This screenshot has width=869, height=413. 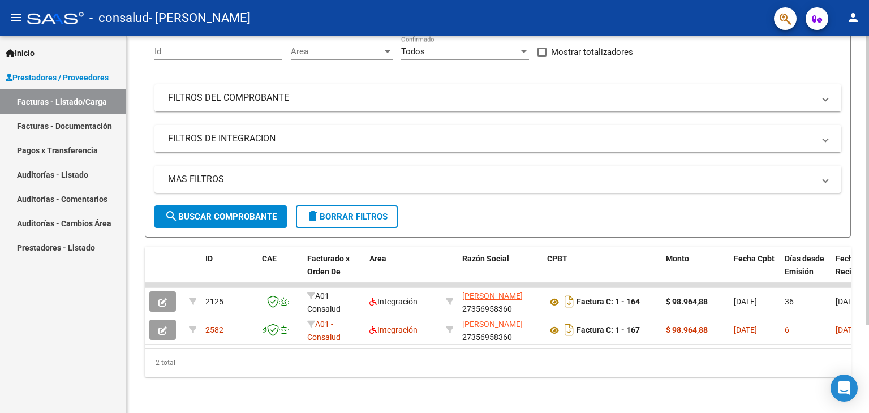 What do you see at coordinates (491, 179) in the screenshot?
I see `mat-panel-title: MAS FILTROS` at bounding box center [491, 179].